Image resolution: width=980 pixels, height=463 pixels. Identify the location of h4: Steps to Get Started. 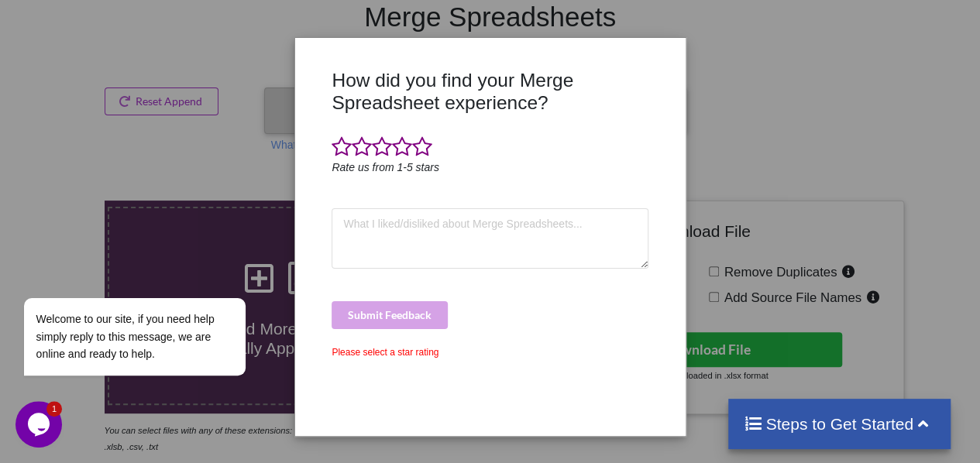
(839, 424).